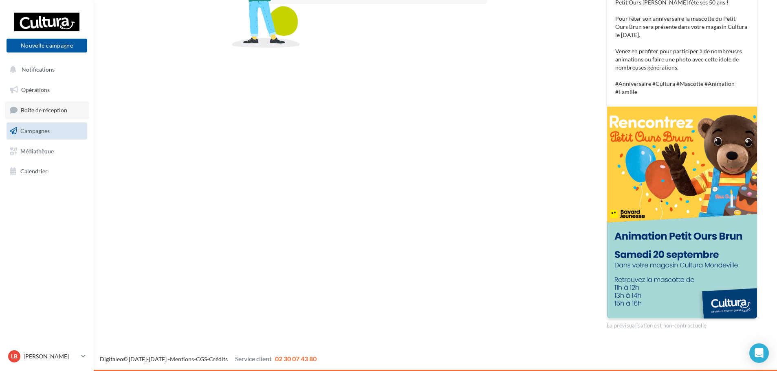  What do you see at coordinates (35, 90) in the screenshot?
I see `span: Opérations` at bounding box center [35, 90].